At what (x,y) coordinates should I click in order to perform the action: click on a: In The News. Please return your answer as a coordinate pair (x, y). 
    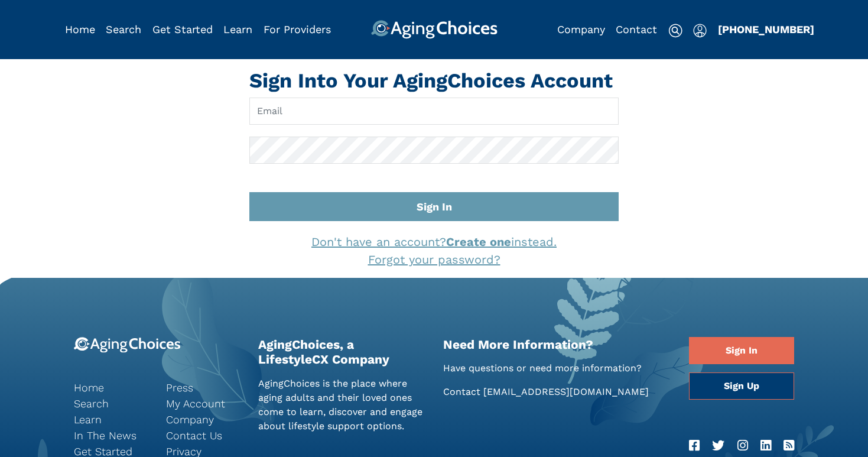
    Looking at the image, I should click on (111, 434).